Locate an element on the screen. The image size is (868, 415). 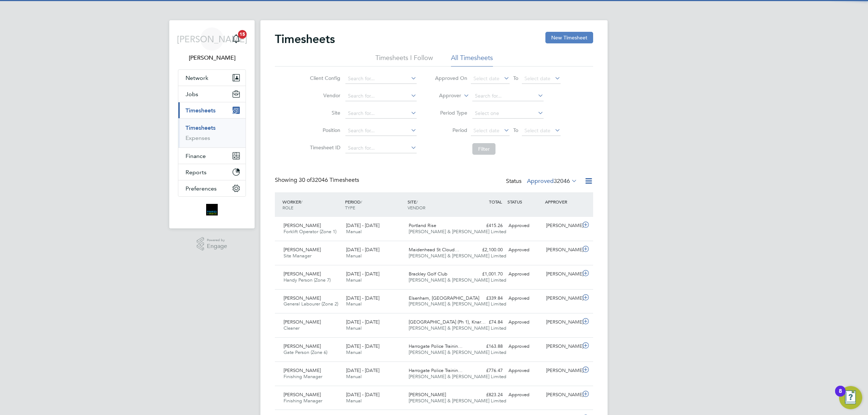
span: Preferences is located at coordinates (201, 188).